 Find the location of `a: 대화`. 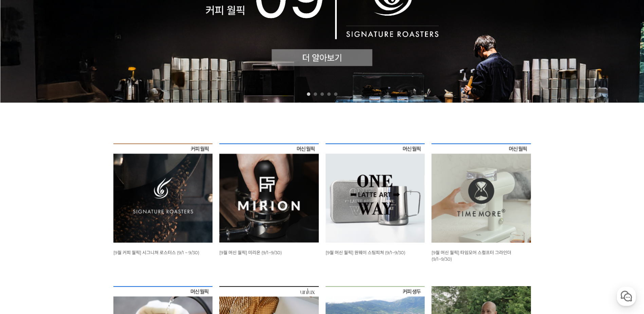

a: 대화 is located at coordinates (66, 224).